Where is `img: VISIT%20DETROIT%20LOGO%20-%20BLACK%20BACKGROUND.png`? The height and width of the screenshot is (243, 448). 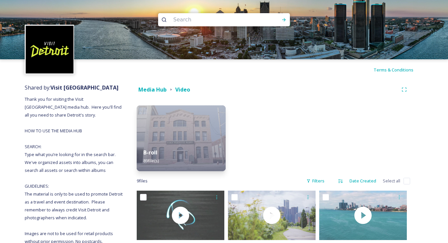
img: VISIT%20DETROIT%20LOGO%20-%20BLACK%20BACKGROUND.png is located at coordinates (49, 49).